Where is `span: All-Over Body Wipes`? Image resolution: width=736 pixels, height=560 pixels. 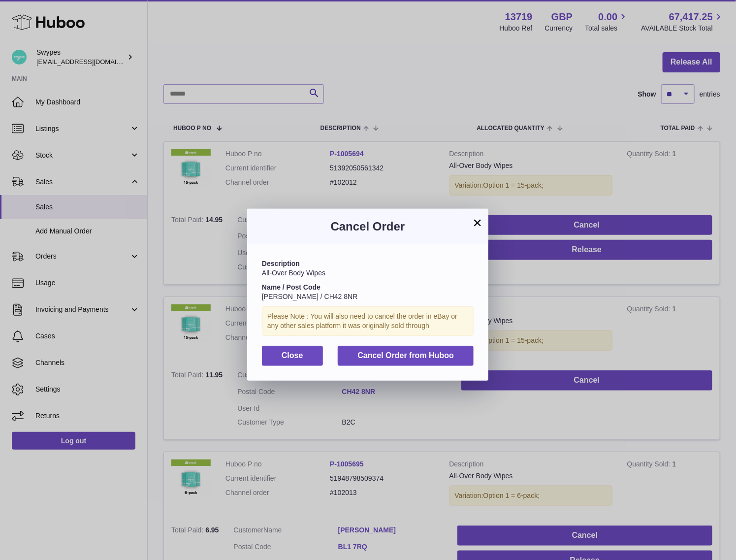
span: All-Over Body Wipes is located at coordinates (294, 273).